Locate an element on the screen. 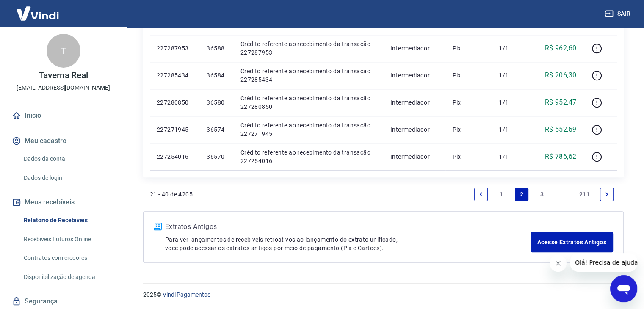 The height and width of the screenshot is (309, 644). div: T is located at coordinates (63, 51).